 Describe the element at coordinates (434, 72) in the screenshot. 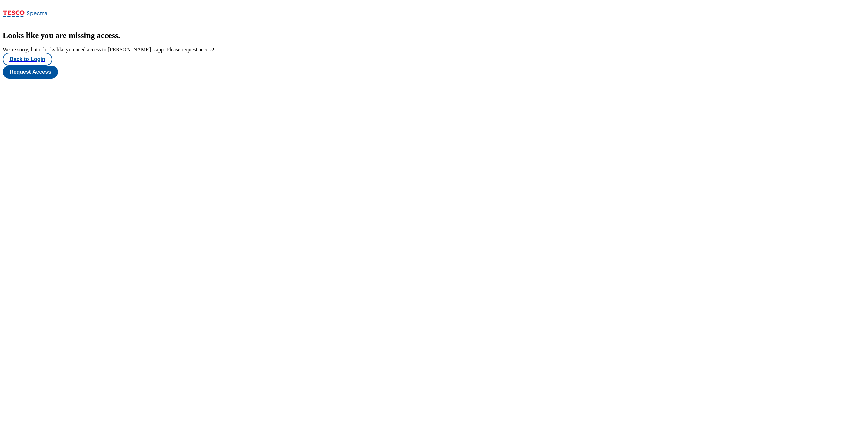

I see `a: Request Access` at that location.